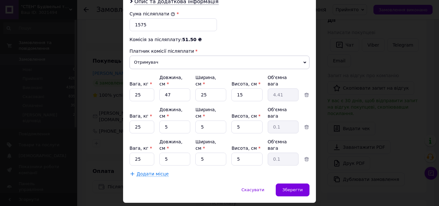 This screenshot has height=206, width=439. Describe the element at coordinates (192, 40) in the screenshot. I see `span: 51.50 ₴` at that location.